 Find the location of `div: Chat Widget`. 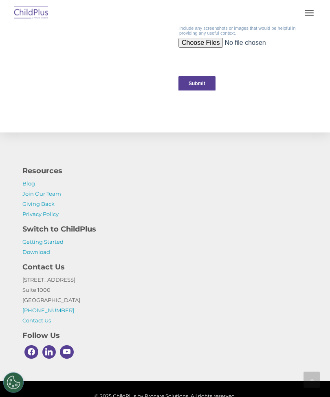

div: Chat Widget is located at coordinates (310, 377).